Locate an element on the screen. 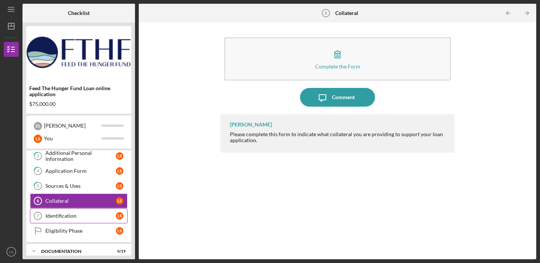  a: 6CollateralLS is located at coordinates (79, 201).